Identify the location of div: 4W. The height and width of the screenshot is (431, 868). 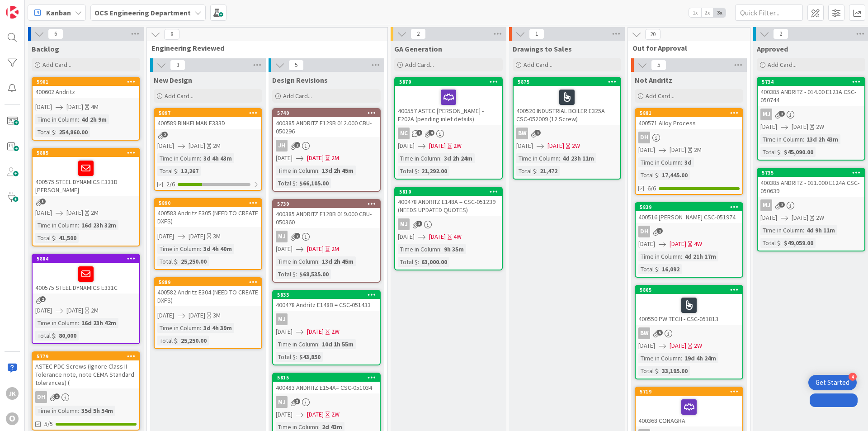
(698, 244).